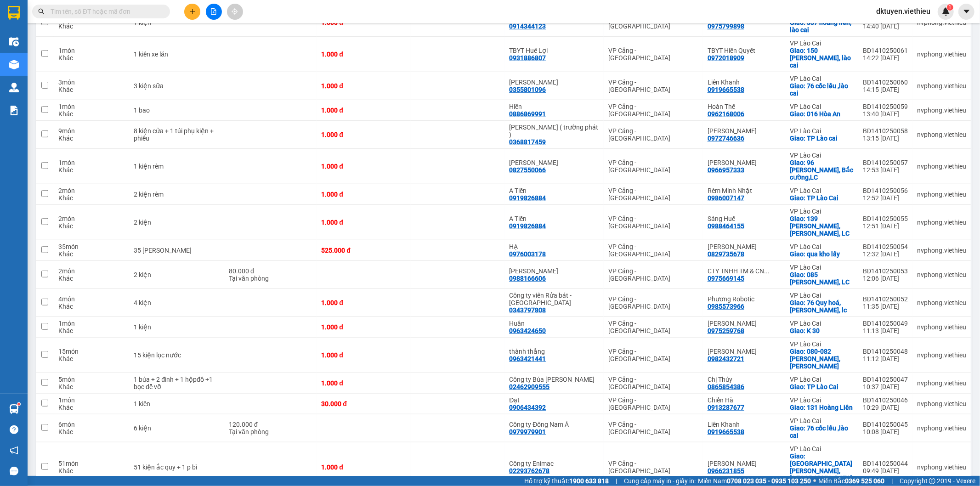 Image resolution: width=980 pixels, height=486 pixels. What do you see at coordinates (14, 450) in the screenshot?
I see `span: notification` at bounding box center [14, 450].